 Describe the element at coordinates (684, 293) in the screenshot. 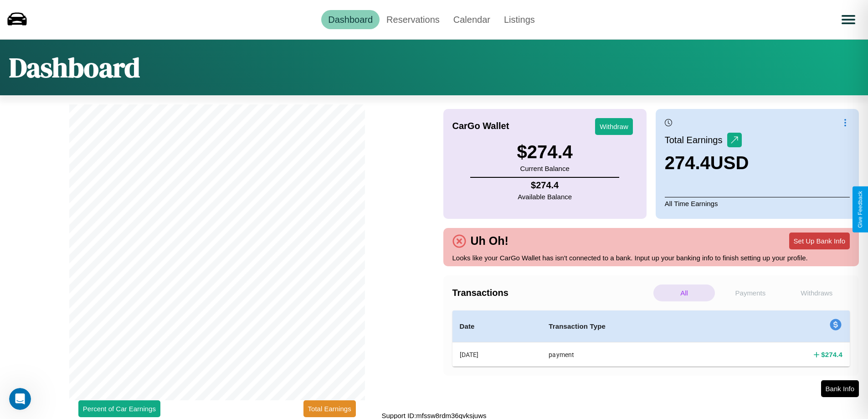

I see `p: All` at that location.